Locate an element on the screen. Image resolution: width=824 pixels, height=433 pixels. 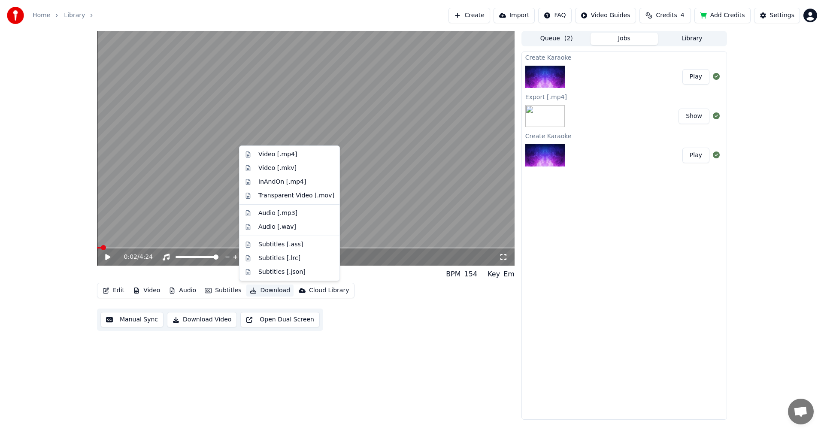
button: Download is located at coordinates (270, 291).